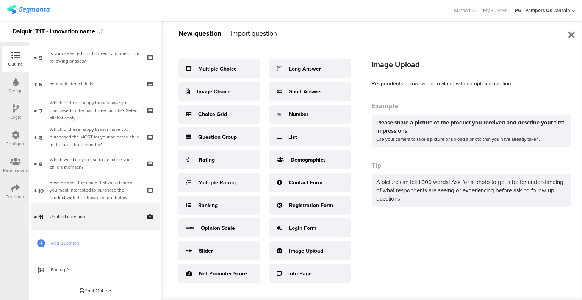 The width and height of the screenshot is (582, 300). What do you see at coordinates (95, 84) in the screenshot?
I see `div: Your selected child is...` at bounding box center [95, 84].